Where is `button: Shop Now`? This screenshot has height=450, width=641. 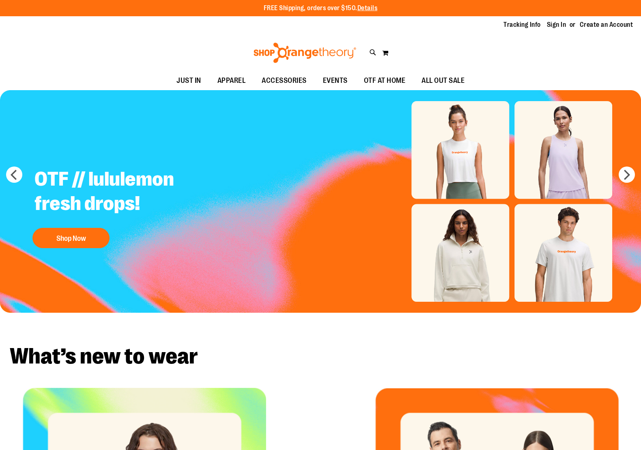 button: Shop Now is located at coordinates (71, 238).